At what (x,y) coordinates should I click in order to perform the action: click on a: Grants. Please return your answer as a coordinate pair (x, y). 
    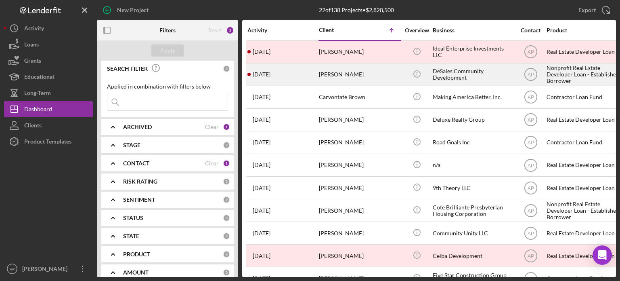
    Looking at the image, I should click on (48, 61).